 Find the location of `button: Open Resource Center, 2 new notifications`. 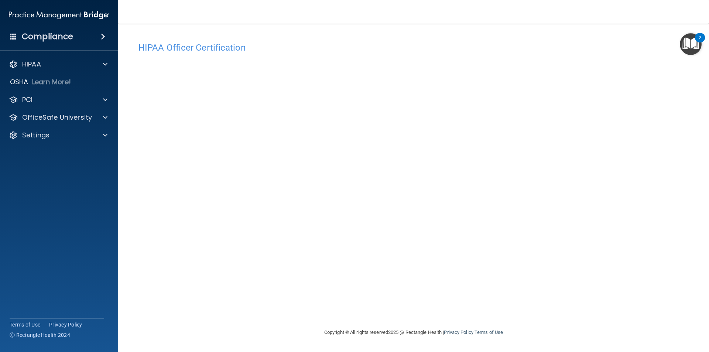

button: Open Resource Center, 2 new notifications is located at coordinates (691, 44).